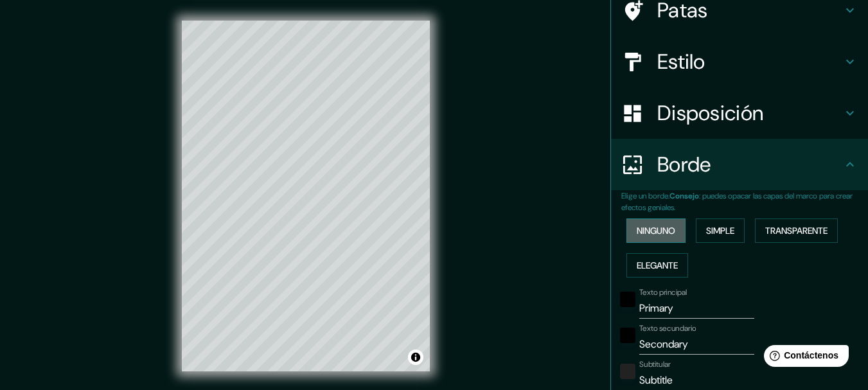 This screenshot has height=390, width=868. Describe the element at coordinates (415, 358) in the screenshot. I see `button: Activar o desactivar atribución` at that location.